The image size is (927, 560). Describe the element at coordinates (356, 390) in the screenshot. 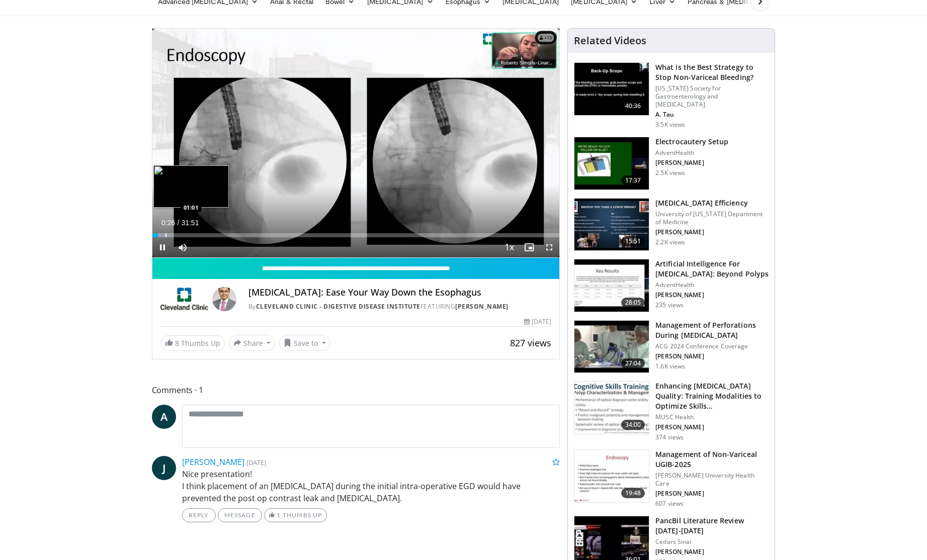

I see `span: Comments 1` at that location.